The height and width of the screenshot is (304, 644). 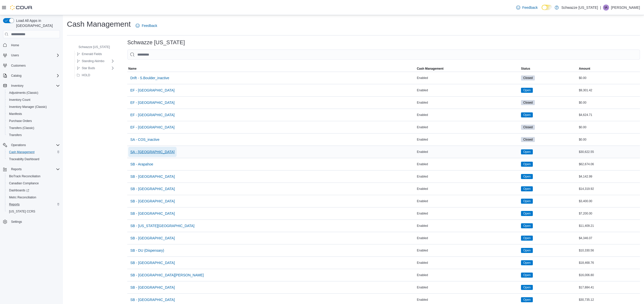 I want to click on nav: Complex example, so click(x=31, y=139).